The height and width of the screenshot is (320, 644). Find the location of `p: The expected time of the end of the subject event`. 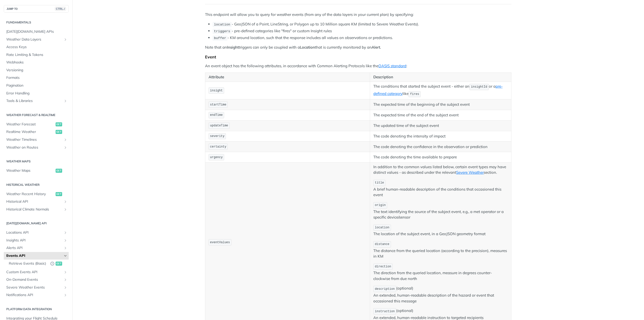

p: The expected time of the end of the subject event is located at coordinates (440, 115).